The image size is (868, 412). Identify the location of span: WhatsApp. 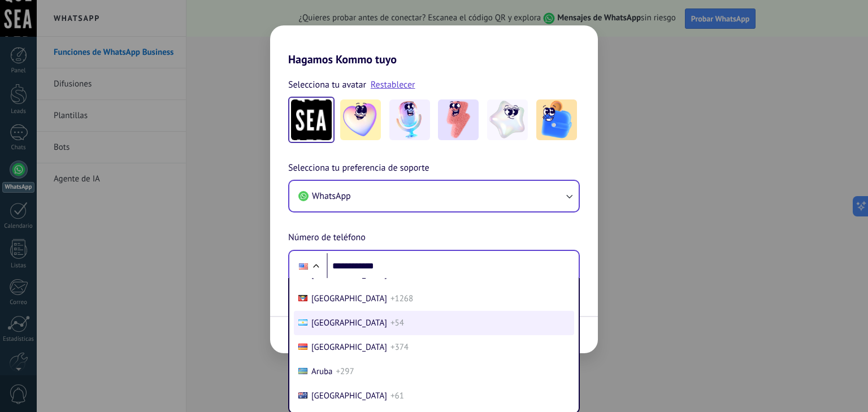
(331, 196).